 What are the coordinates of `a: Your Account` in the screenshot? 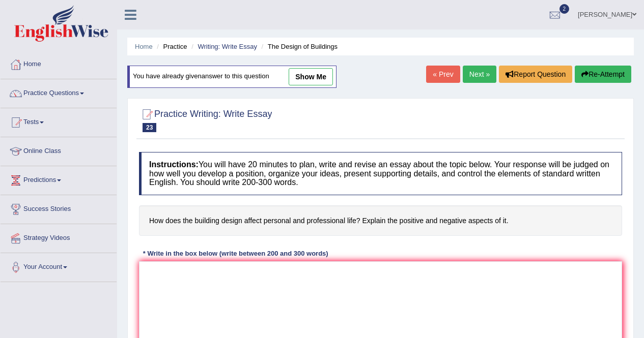 It's located at (59, 266).